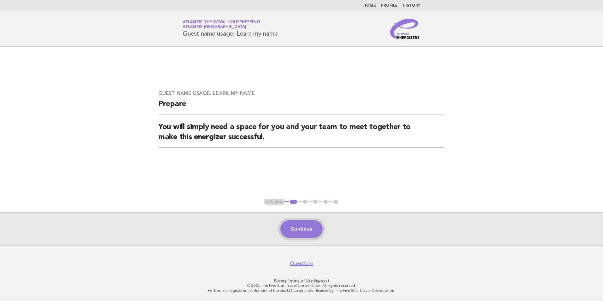 The width and height of the screenshot is (603, 301). I want to click on button: Continue, so click(301, 229).